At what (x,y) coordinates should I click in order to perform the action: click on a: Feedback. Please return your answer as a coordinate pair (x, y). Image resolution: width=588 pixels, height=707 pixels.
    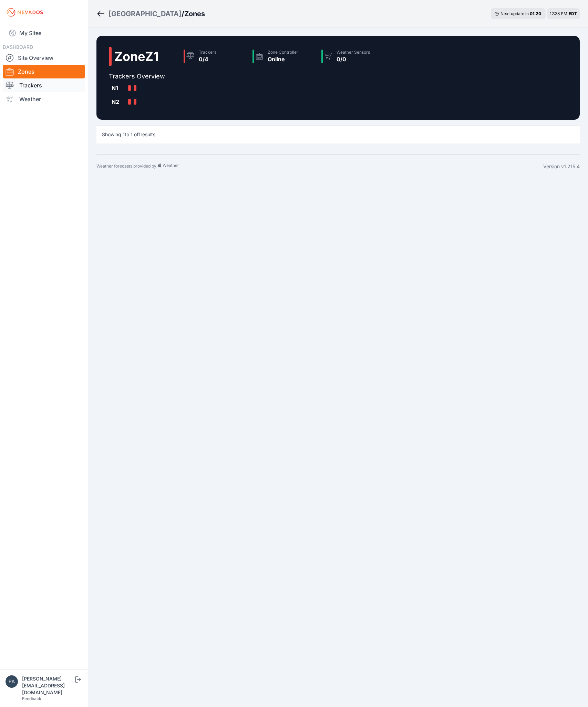
    Looking at the image, I should click on (32, 699).